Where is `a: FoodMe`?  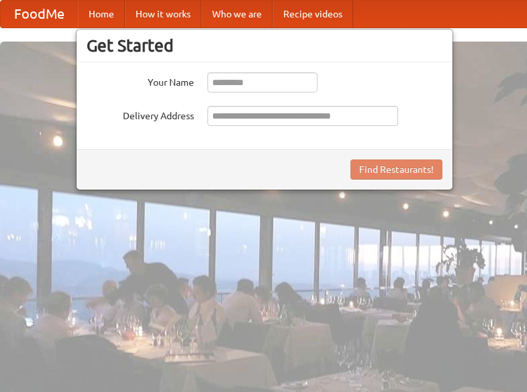 a: FoodMe is located at coordinates (39, 14).